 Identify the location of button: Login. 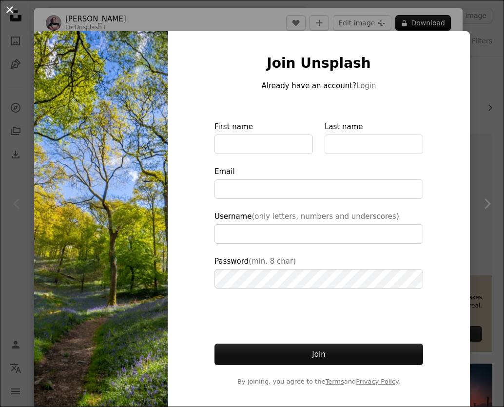
(366, 86).